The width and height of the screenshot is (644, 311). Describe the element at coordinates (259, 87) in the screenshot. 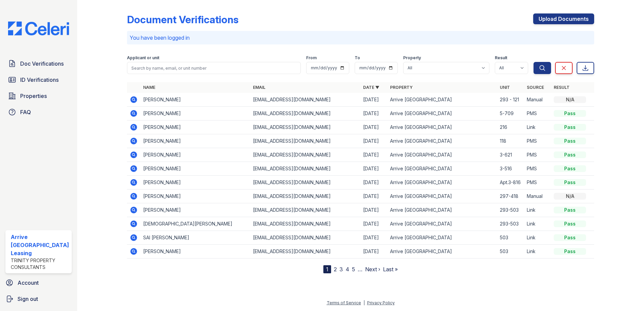

I see `a: Email` at that location.